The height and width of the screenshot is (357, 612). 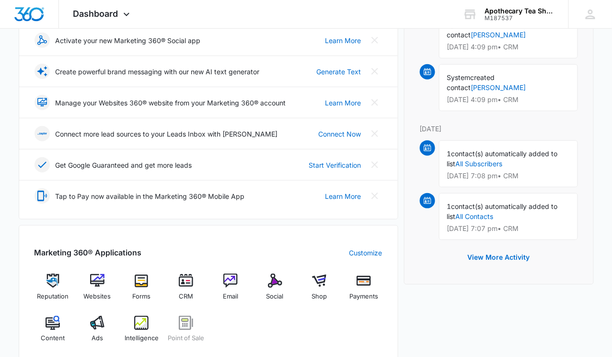 What do you see at coordinates (499, 257) in the screenshot?
I see `button: View More Activity` at bounding box center [499, 257].